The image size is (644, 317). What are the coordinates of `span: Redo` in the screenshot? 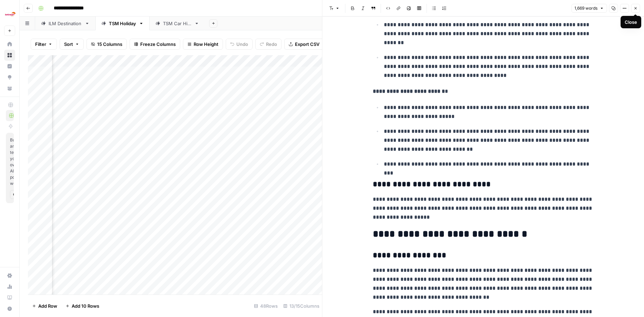 It's located at (272, 44).